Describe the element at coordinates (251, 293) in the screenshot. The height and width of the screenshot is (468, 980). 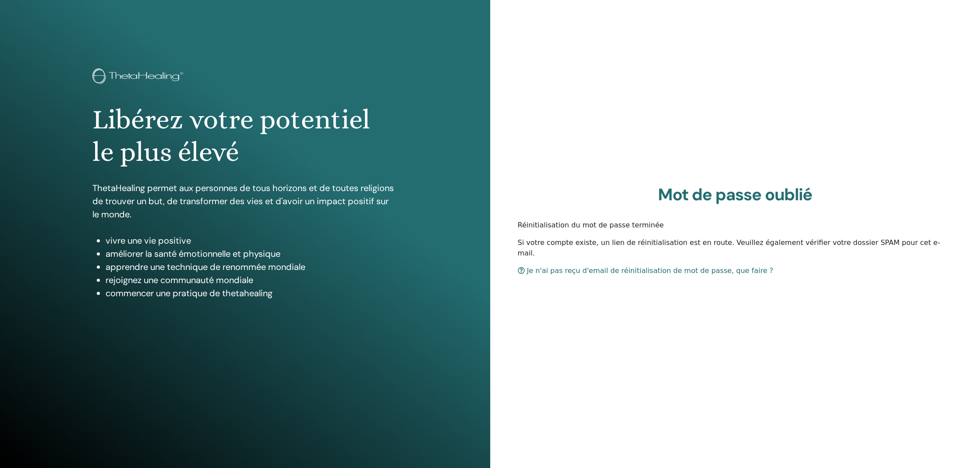
I see `li: commencer une pratique de thetahealing` at that location.